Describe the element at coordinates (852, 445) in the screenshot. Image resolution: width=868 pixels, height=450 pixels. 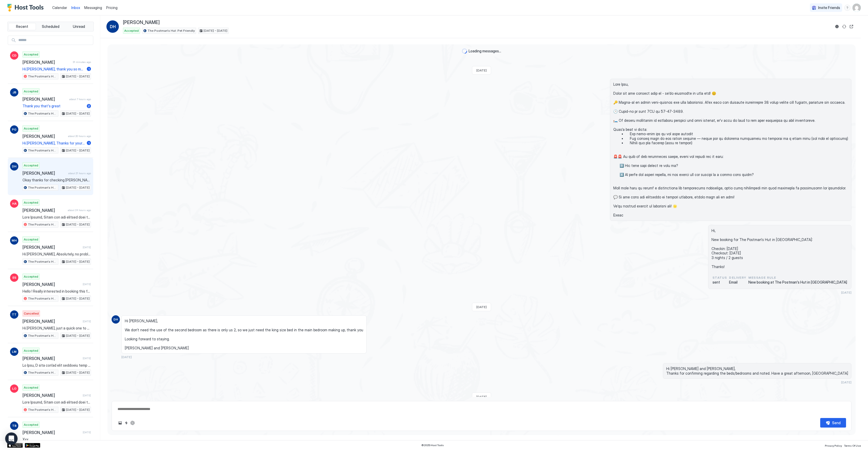
I see `span: Terms Of Use` at that location.